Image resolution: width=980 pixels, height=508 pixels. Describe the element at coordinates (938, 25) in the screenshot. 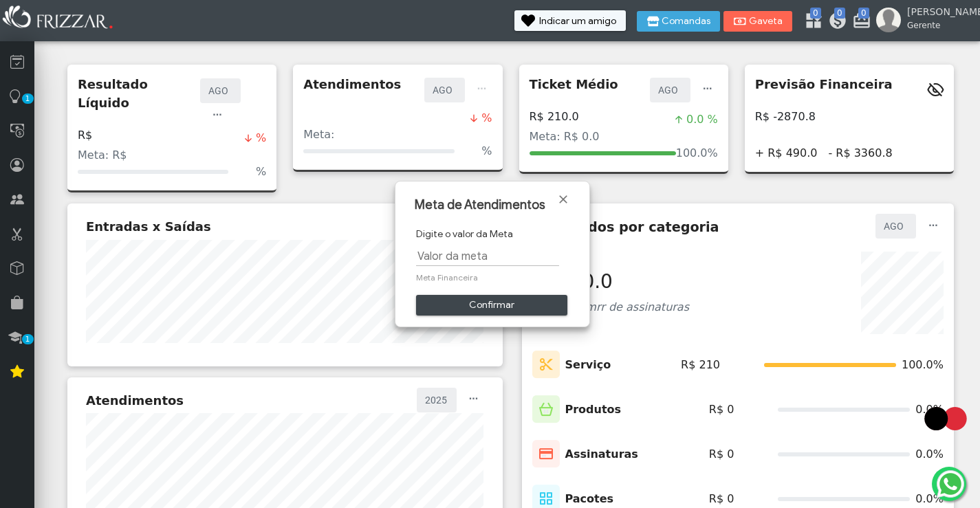

I see `span: Gerente` at that location.